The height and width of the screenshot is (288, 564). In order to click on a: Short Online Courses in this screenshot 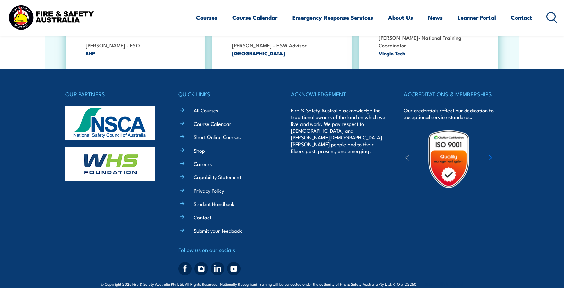, I will do `click(217, 137)`.